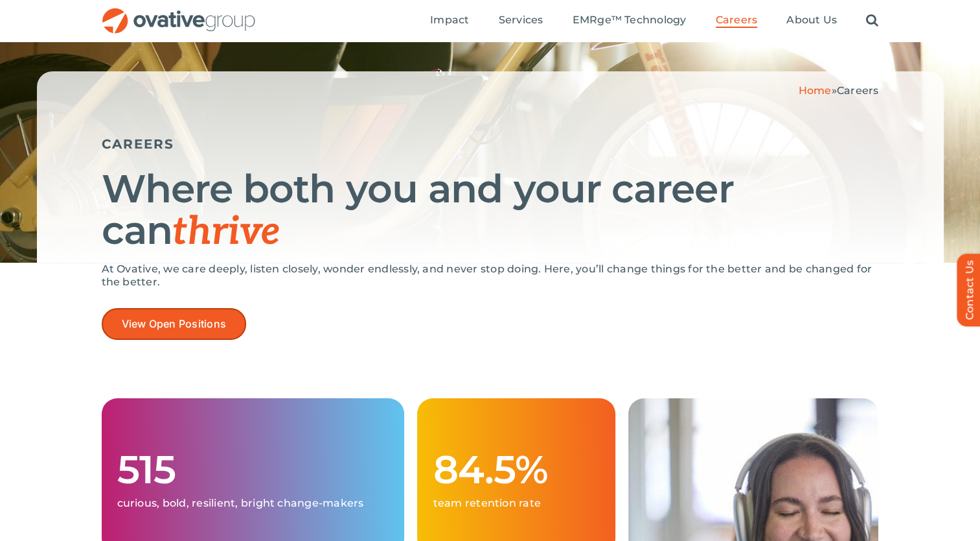 This screenshot has height=541, width=980. Describe the element at coordinates (516, 469) in the screenshot. I see `h1: 84.5%` at that location.